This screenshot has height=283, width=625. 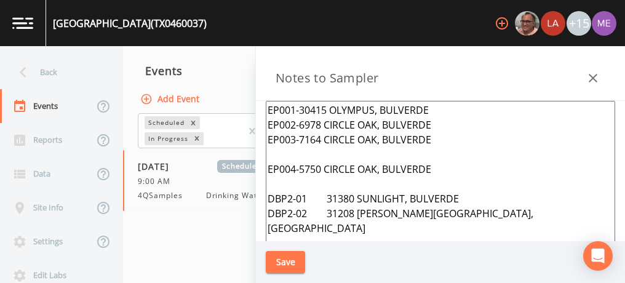 I want to click on button: Add Event, so click(x=171, y=99).